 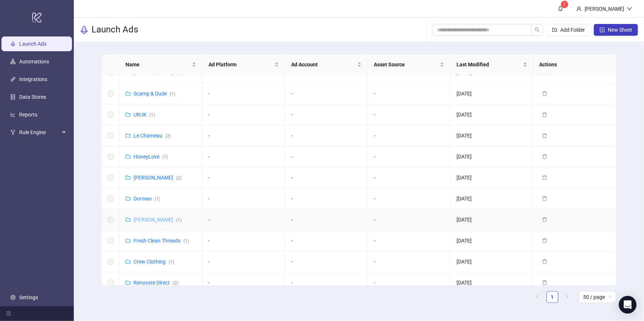 What do you see at coordinates (144, 115) in the screenshot?
I see `a: UN:IK(1)` at bounding box center [144, 115].